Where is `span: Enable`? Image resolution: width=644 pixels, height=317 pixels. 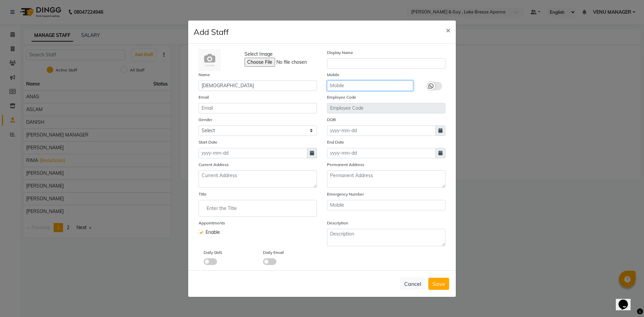 span: Enable is located at coordinates (213, 232).